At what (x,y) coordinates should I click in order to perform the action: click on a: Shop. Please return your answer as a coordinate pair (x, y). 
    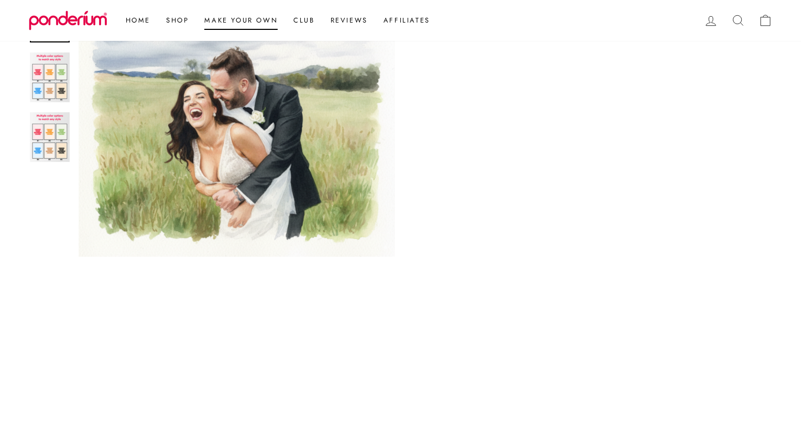
    Looking at the image, I should click on (177, 20).